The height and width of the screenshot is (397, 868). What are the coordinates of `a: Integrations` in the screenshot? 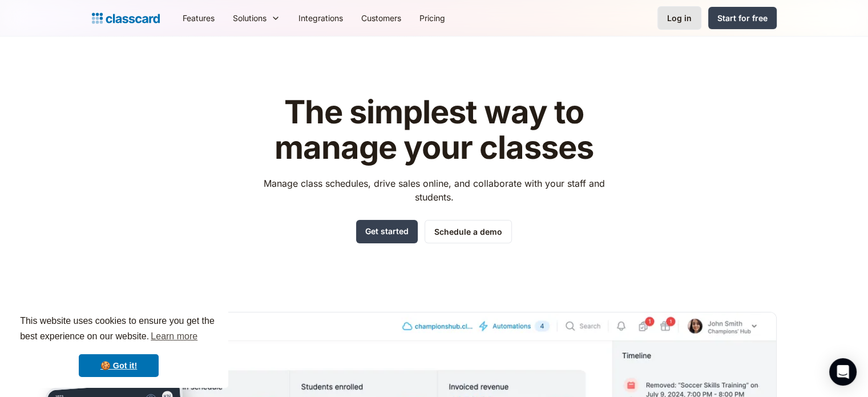 It's located at (321, 17).